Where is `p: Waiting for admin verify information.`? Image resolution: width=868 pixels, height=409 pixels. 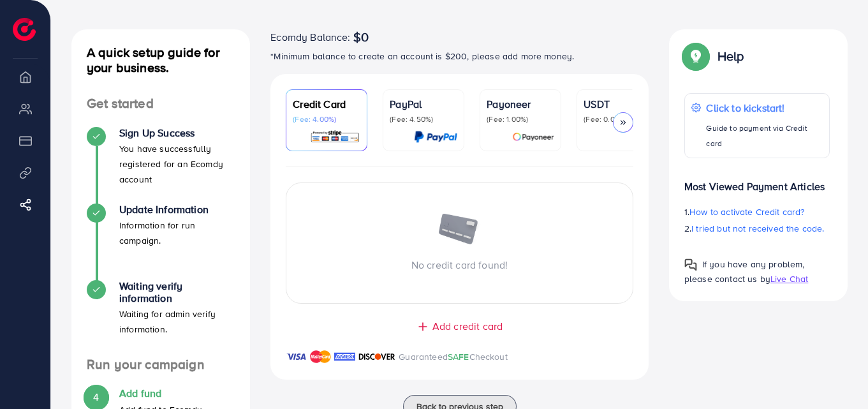 p: Waiting for admin verify information. is located at coordinates (176, 322).